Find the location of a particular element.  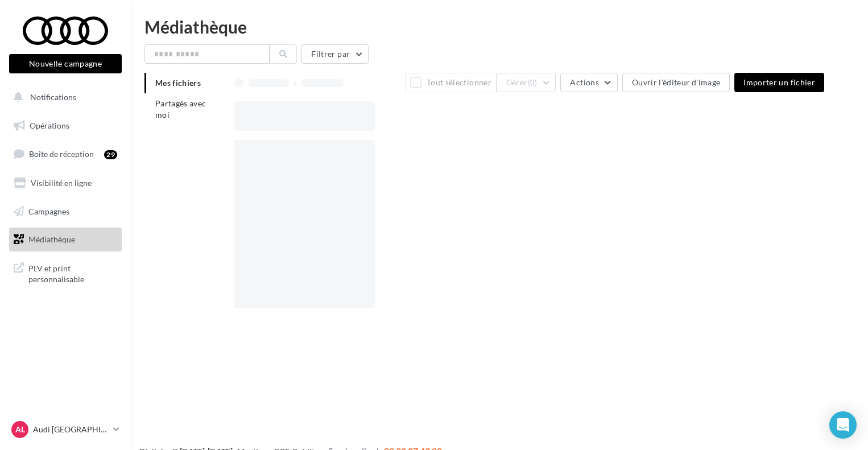

a: PLV et print personnalisable is located at coordinates (66, 273).